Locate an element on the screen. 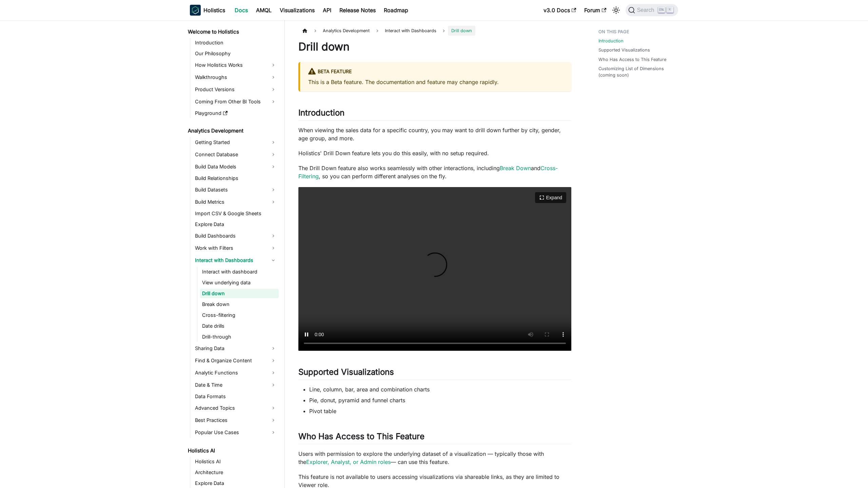 This screenshot has height=488, width=868. li: Pivot table is located at coordinates (440, 411).